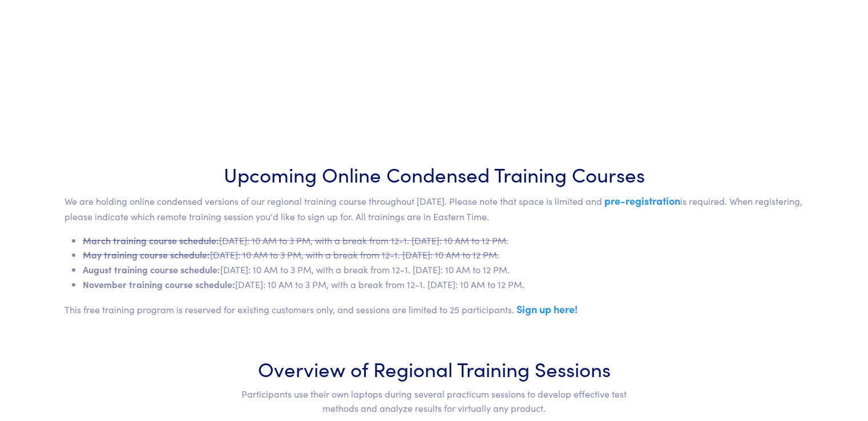 The width and height of the screenshot is (868, 421). What do you see at coordinates (158, 283) in the screenshot?
I see `span: November training course schedule:` at bounding box center [158, 283].